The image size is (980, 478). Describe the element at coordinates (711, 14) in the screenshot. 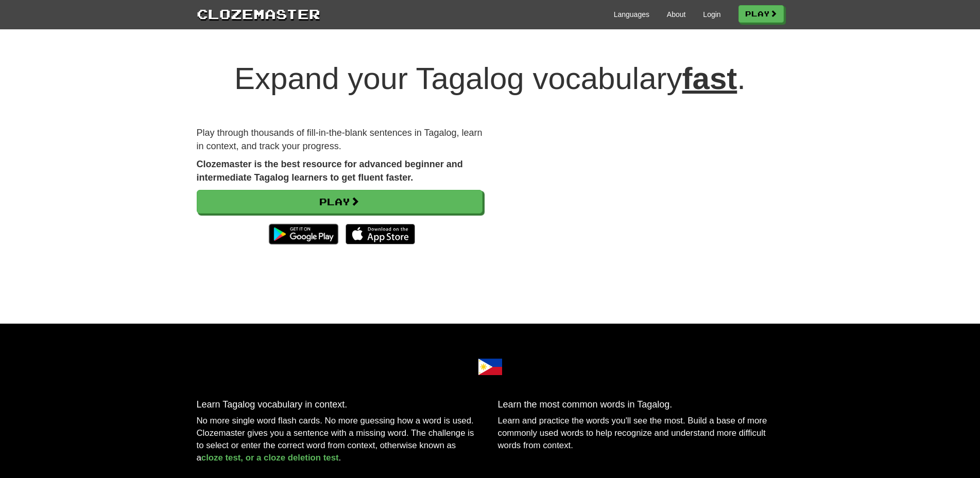

I see `a: Login` at that location.